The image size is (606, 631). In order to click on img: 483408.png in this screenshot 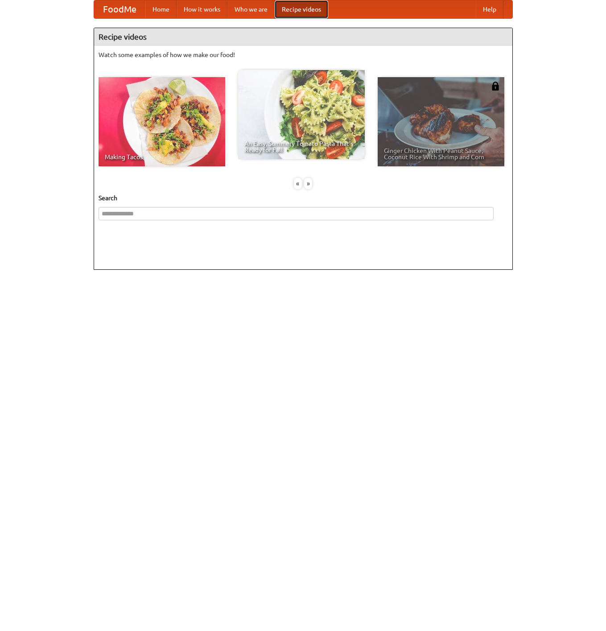, I will do `click(496, 86)`.